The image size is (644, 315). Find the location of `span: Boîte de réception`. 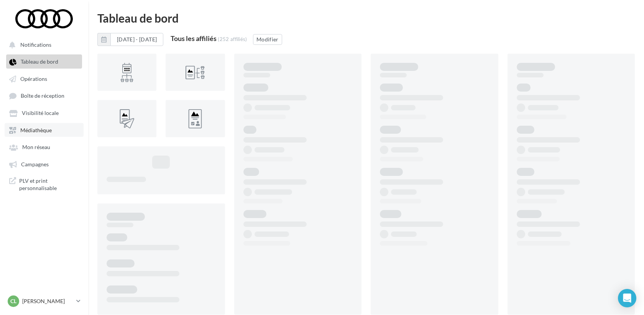

span: Boîte de réception is located at coordinates (43, 96).